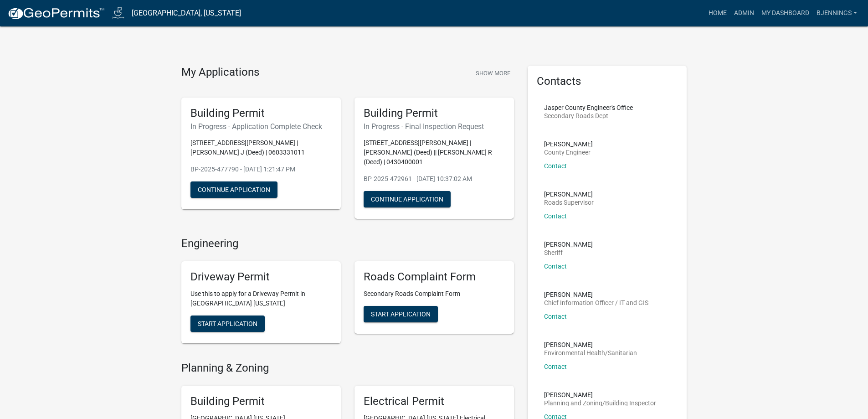  Describe the element at coordinates (348, 368) in the screenshot. I see `h4: Planning & Zoning` at that location.